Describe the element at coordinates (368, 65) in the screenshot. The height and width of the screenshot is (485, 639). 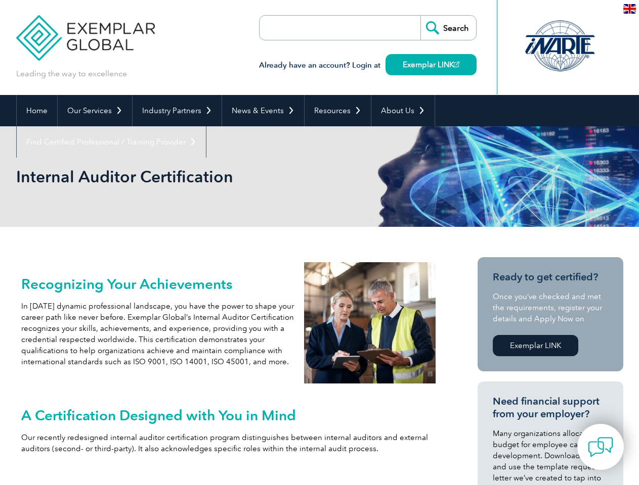
I see `h3: Already have an account? Login at` at that location.